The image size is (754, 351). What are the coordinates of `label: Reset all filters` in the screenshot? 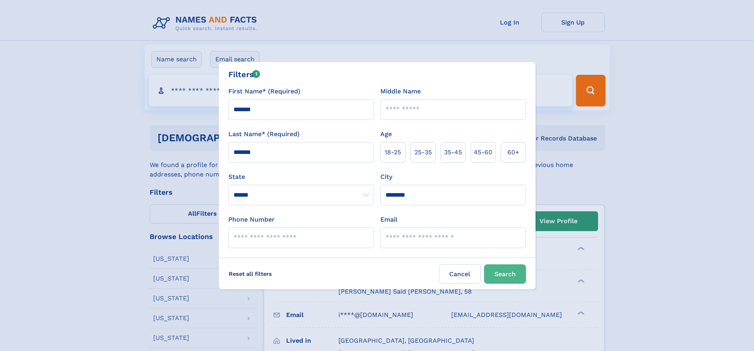 It's located at (250, 274).